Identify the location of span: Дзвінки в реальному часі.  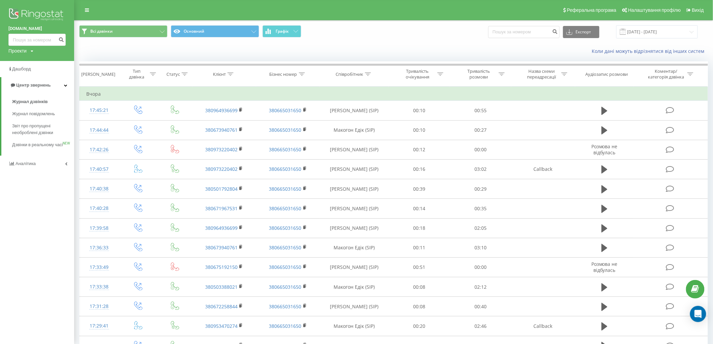
(37, 145).